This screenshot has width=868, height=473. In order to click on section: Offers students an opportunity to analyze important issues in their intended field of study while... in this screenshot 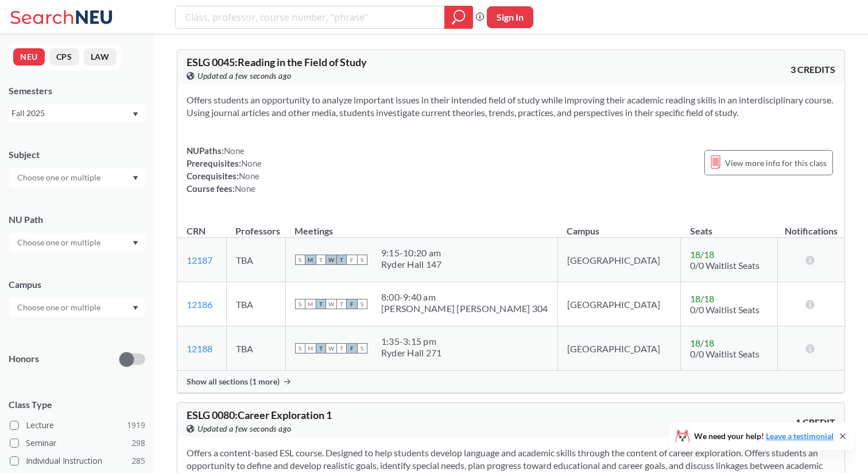, I will do `click(511, 107)`.